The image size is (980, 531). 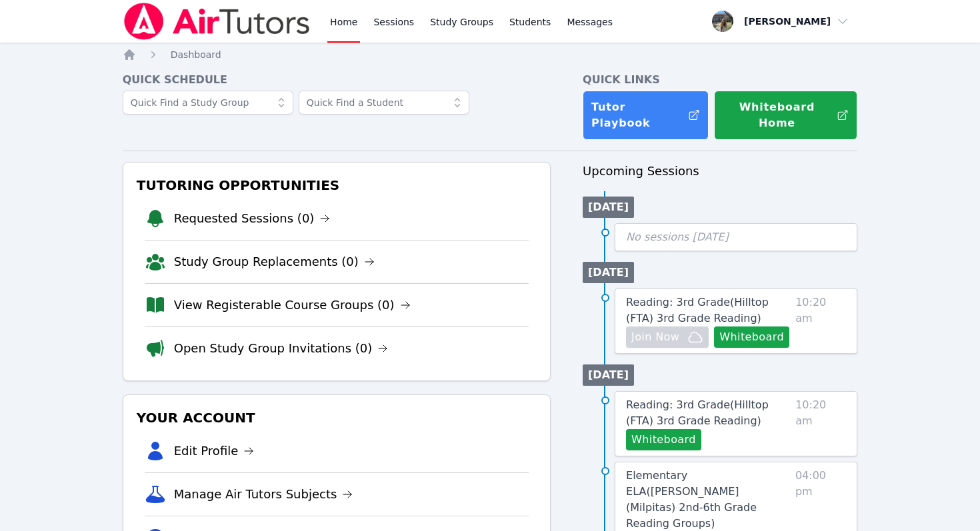 I want to click on a: Tutor Playbook, so click(x=646, y=115).